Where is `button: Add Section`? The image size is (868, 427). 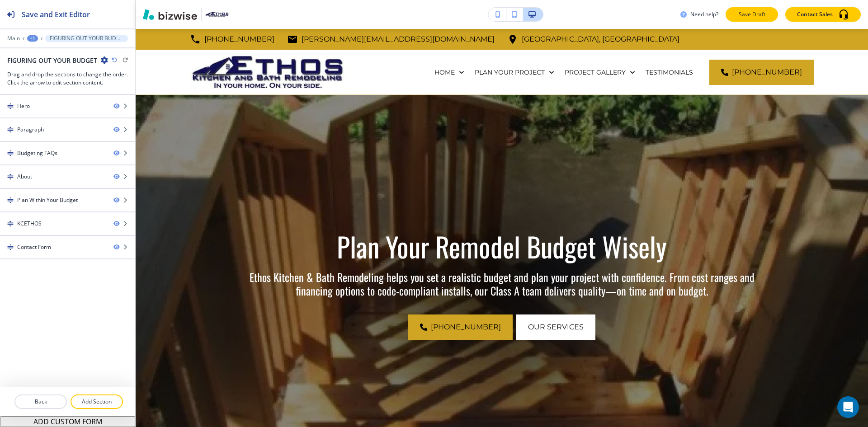 button: Add Section is located at coordinates (97, 402).